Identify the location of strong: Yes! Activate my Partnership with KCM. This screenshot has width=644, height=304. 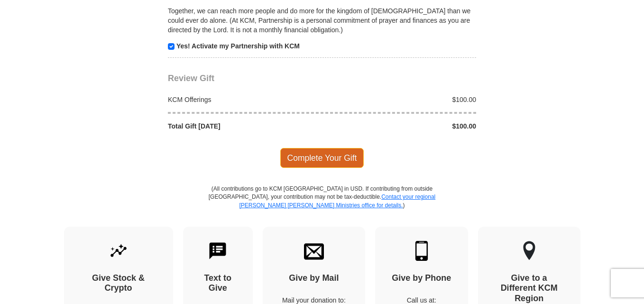
(238, 46).